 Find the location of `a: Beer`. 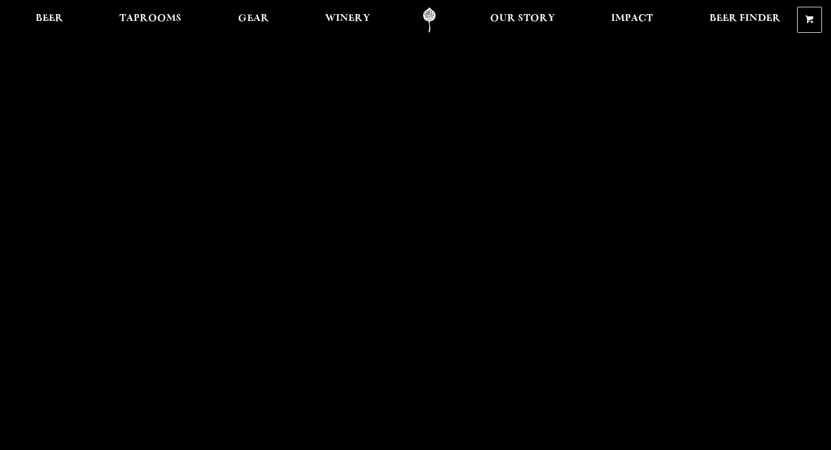

a: Beer is located at coordinates (49, 20).